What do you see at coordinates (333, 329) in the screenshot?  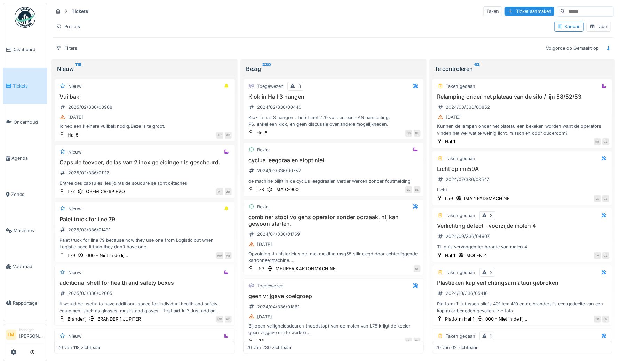 I see `div: Bij open veiligheidsdeuren (noodstop) van de molen van L78 krijgt de koeler geen vrijgave om te w...` at bounding box center [333, 329].